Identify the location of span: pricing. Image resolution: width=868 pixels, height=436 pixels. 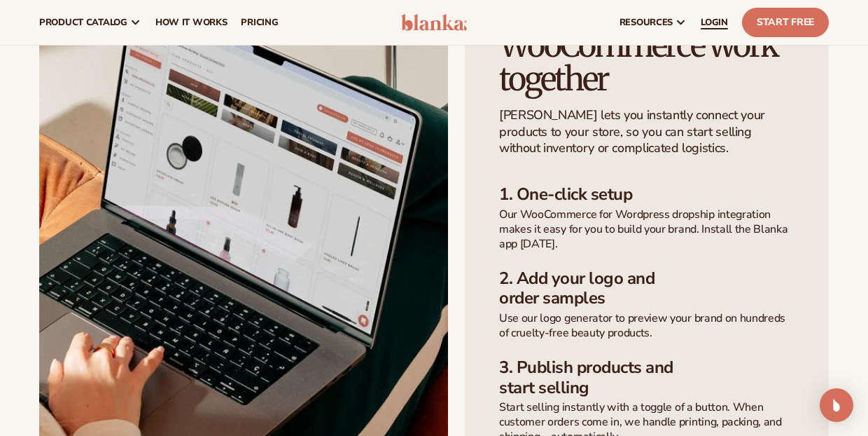
(259, 22).